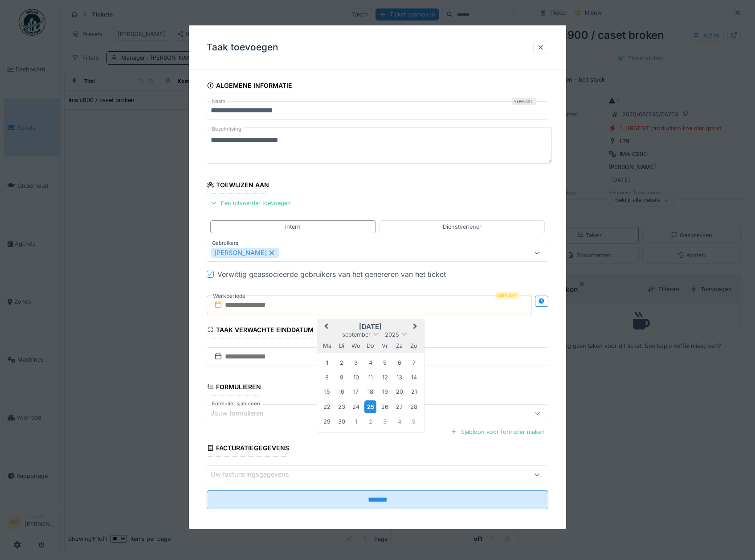 Image resolution: width=755 pixels, height=560 pixels. Describe the element at coordinates (385, 421) in the screenshot. I see `div: Choose vrijdag 3 oktober 2025` at that location.